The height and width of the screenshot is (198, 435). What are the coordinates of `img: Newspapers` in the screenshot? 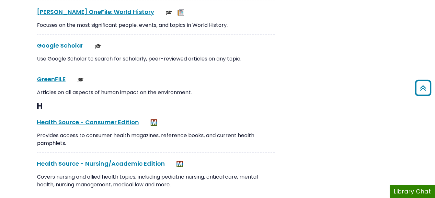 It's located at (181, 13).